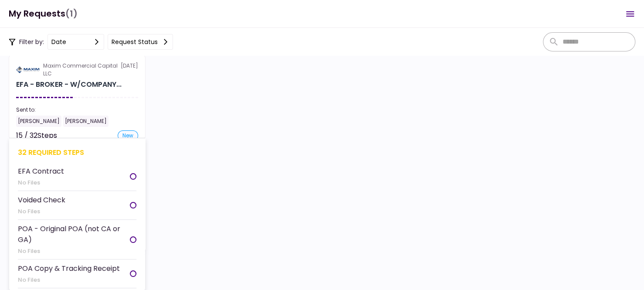 The image size is (644, 290). I want to click on div: POA - Original POA (not CA or GA), so click(74, 234).